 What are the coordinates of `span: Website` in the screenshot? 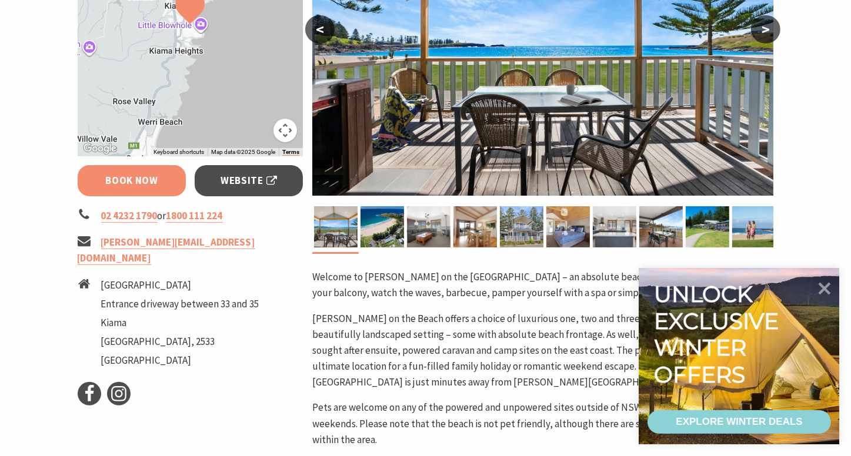 It's located at (249, 180).